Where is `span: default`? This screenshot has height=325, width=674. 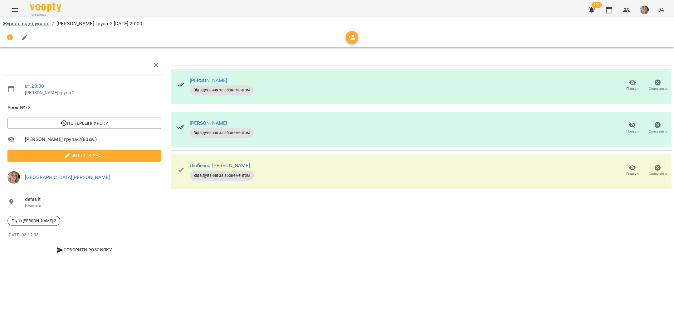
span: default is located at coordinates (93, 199).